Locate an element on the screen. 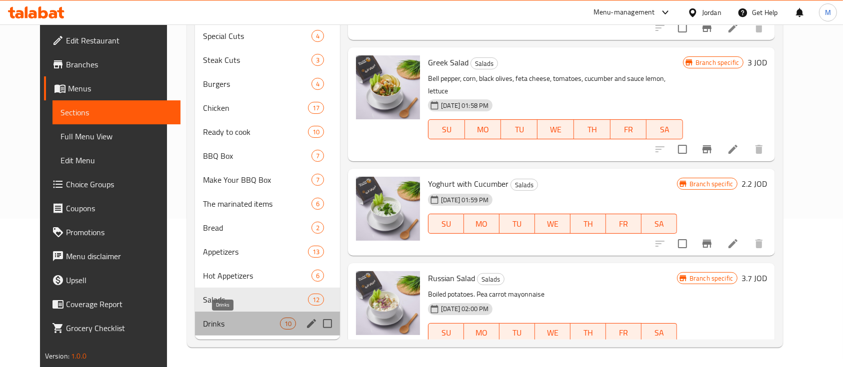  img: Yoghurt with Cucumber is located at coordinates (388, 209).